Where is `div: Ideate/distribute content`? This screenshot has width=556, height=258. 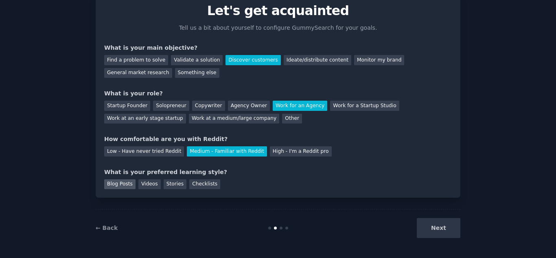
div: Ideate/distribute content is located at coordinates (317, 60).